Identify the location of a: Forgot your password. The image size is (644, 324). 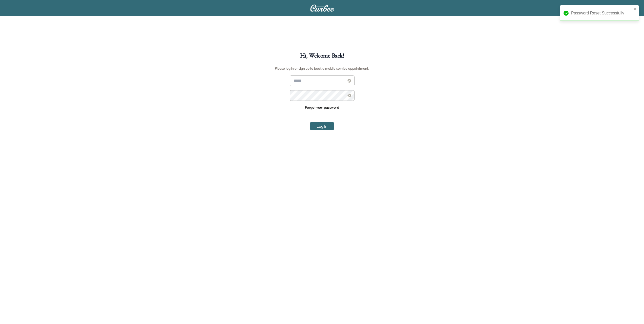
(322, 107).